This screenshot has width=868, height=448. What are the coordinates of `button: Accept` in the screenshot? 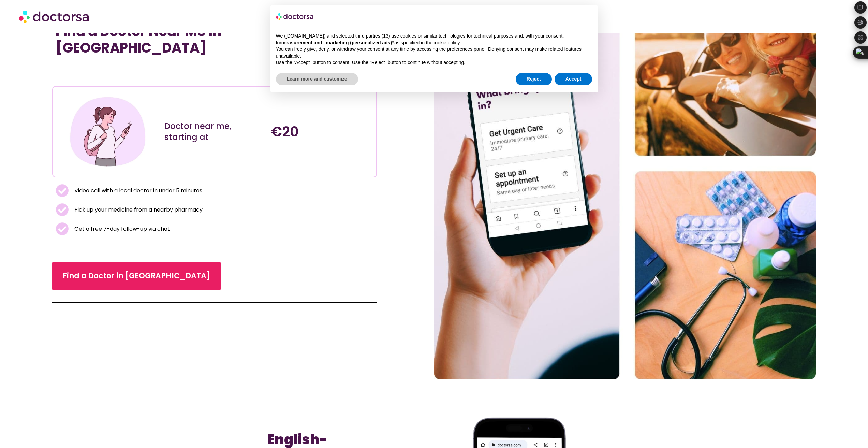 It's located at (573, 79).